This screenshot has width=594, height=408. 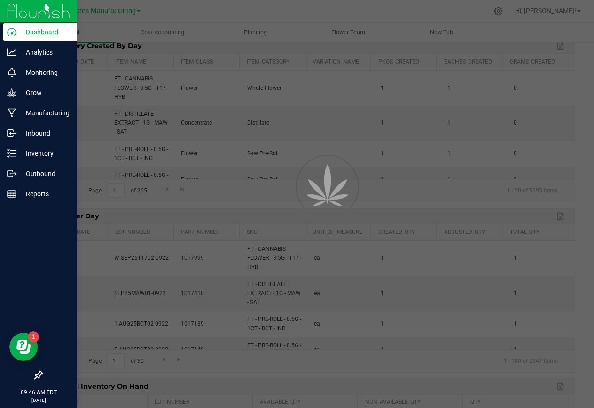 I want to click on p: Inventory, so click(x=45, y=153).